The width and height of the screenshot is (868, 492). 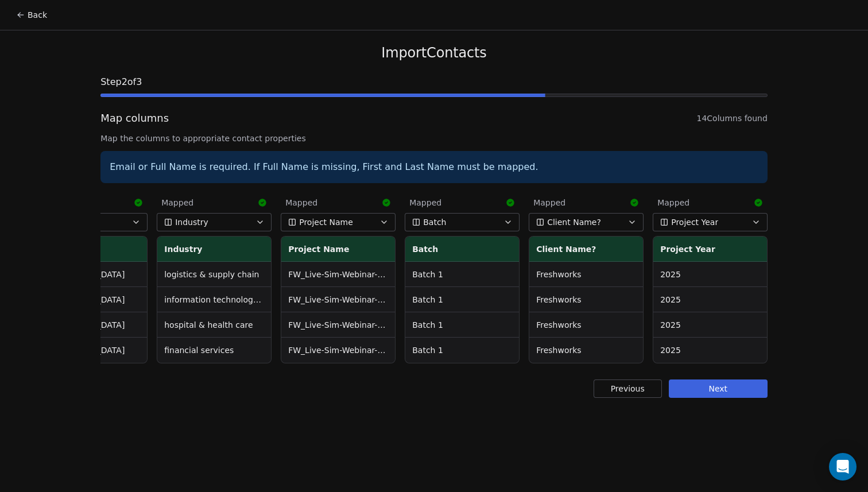 I want to click on td: hospital & health care, so click(x=214, y=325).